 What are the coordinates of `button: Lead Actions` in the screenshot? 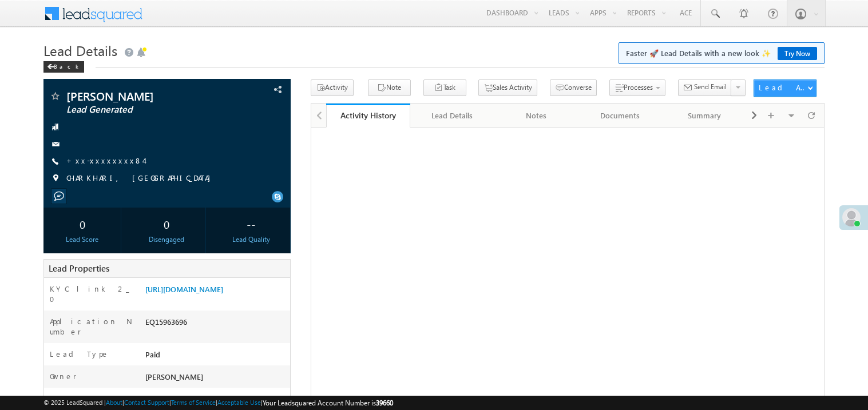 It's located at (785, 88).